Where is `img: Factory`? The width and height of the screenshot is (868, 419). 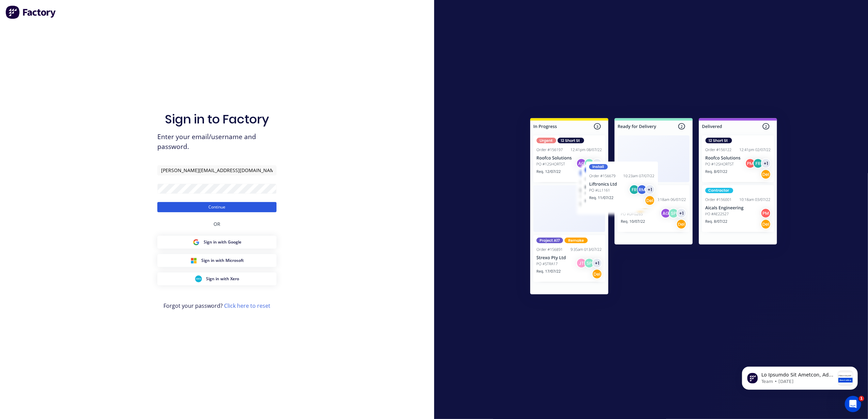
img: Factory is located at coordinates (31, 12).